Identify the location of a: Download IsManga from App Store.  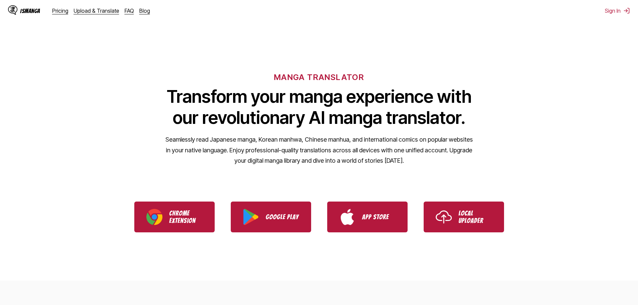
(368, 217).